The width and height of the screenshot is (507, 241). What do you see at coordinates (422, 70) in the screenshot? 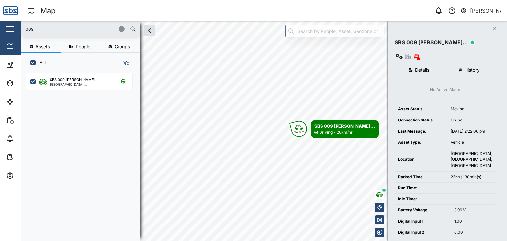
I see `span: Details` at bounding box center [422, 70].